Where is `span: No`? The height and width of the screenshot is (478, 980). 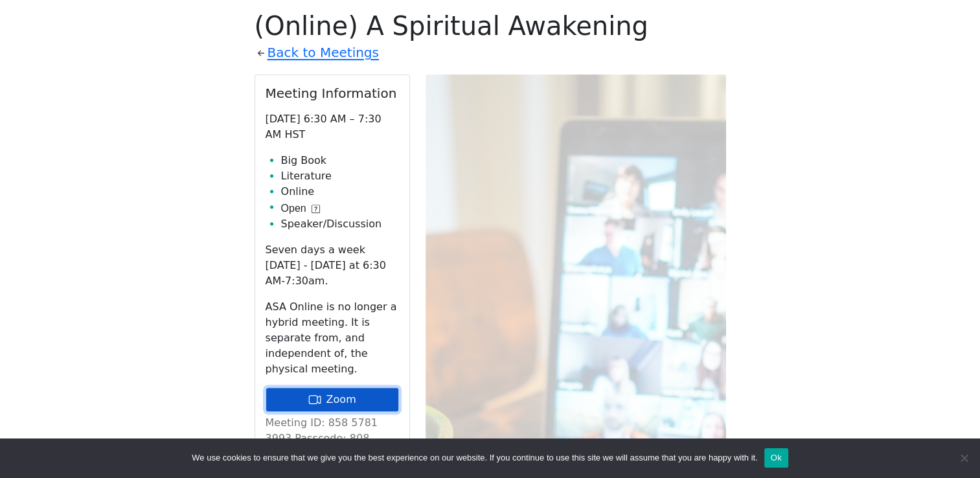 span: No is located at coordinates (964, 458).